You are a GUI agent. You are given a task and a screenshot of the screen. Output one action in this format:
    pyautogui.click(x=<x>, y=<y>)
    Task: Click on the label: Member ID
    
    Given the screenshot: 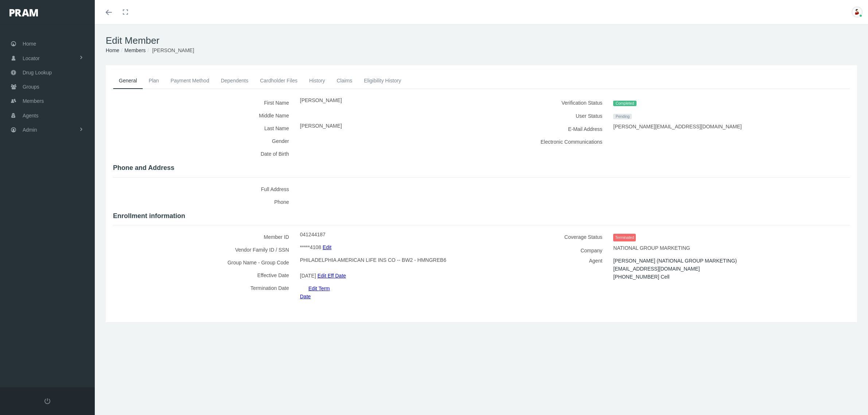 What is the action you would take?
    pyautogui.click(x=204, y=236)
    